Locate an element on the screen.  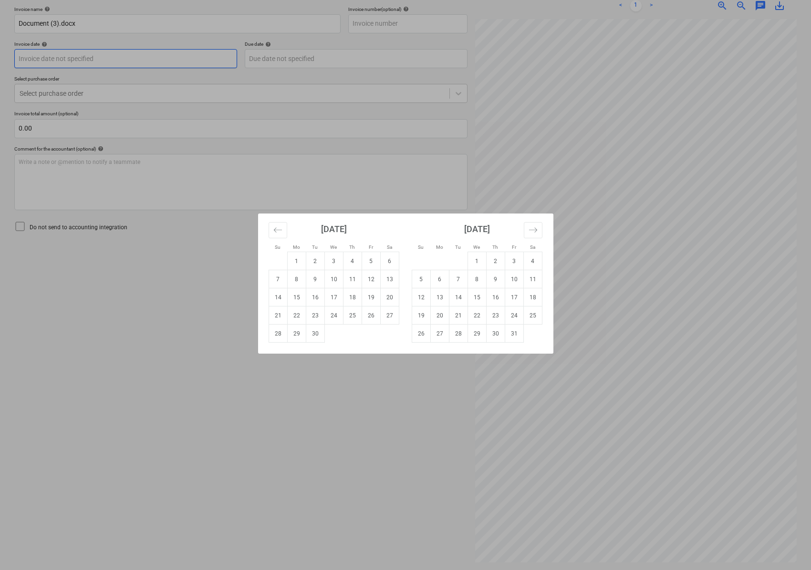
td: Sunday, September 21, 2025 is located at coordinates (277, 316).